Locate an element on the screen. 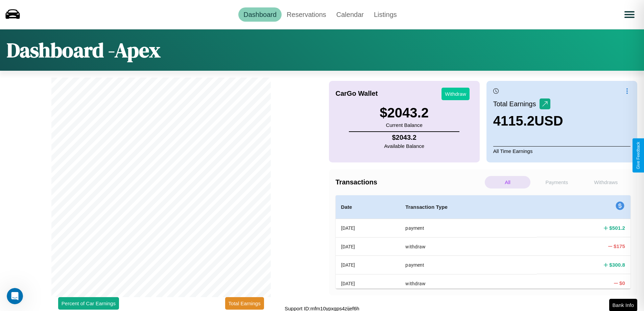 This screenshot has width=644, height=311. p: All Time Earnings is located at coordinates (562, 151).